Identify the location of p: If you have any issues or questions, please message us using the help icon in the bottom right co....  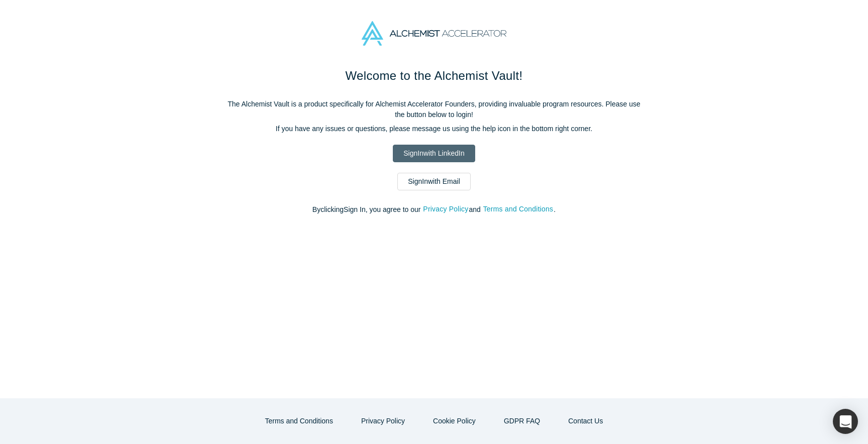
(434, 128).